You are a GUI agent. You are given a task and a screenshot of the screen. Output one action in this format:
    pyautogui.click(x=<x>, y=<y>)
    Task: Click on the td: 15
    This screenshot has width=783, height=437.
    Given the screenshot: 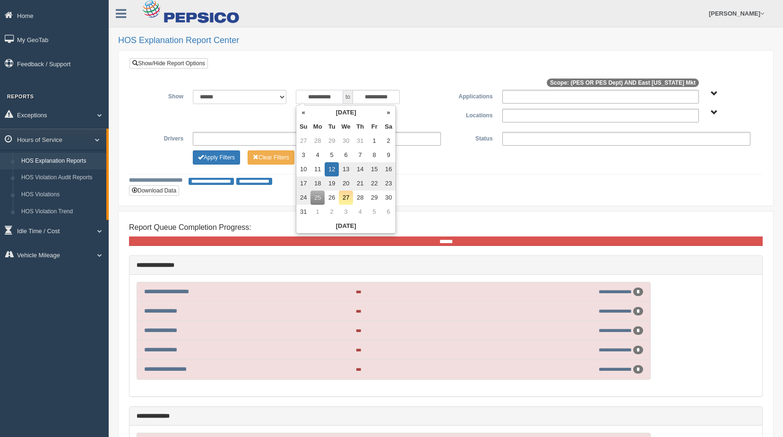 What is the action you would take?
    pyautogui.click(x=374, y=169)
    